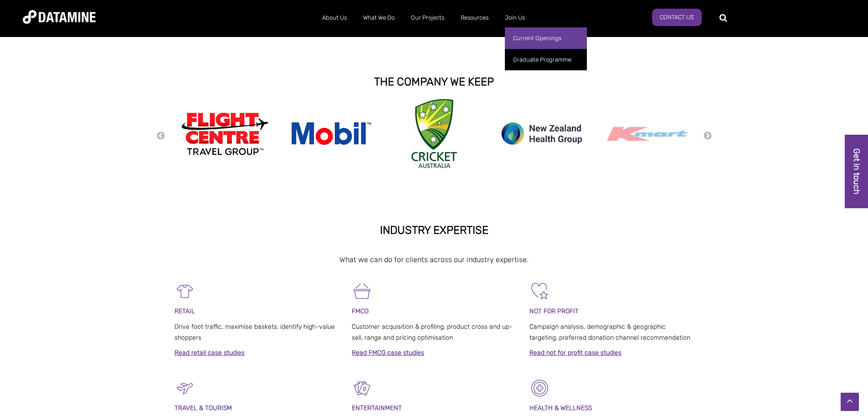  What do you see at coordinates (546, 59) in the screenshot?
I see `a: Graduate Programme` at bounding box center [546, 59].